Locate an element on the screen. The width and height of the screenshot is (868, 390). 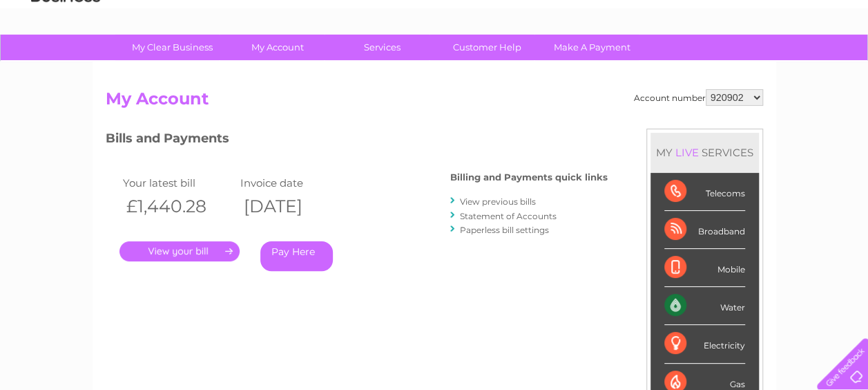
span: 0333 014 3131 is located at coordinates (656, 15).